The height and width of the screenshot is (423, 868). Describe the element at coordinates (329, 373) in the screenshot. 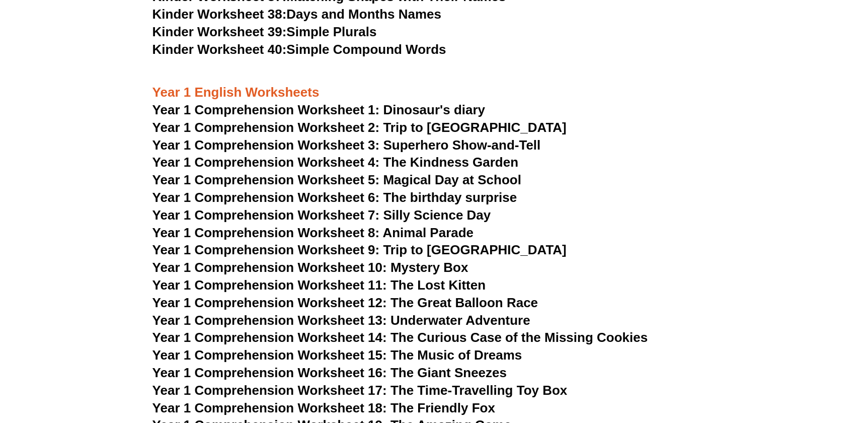

I see `span: Year 1 Comprehension Worksheet 16: The Giant Sneezes` at that location.